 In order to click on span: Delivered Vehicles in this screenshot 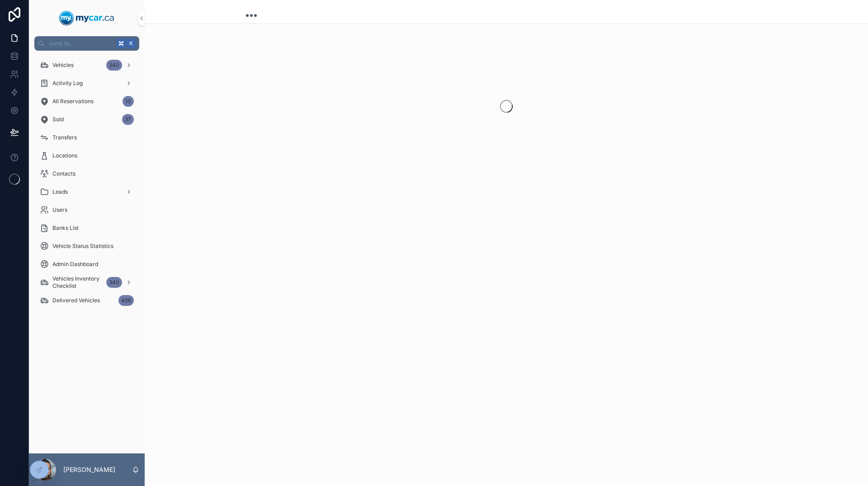, I will do `click(76, 300)`.